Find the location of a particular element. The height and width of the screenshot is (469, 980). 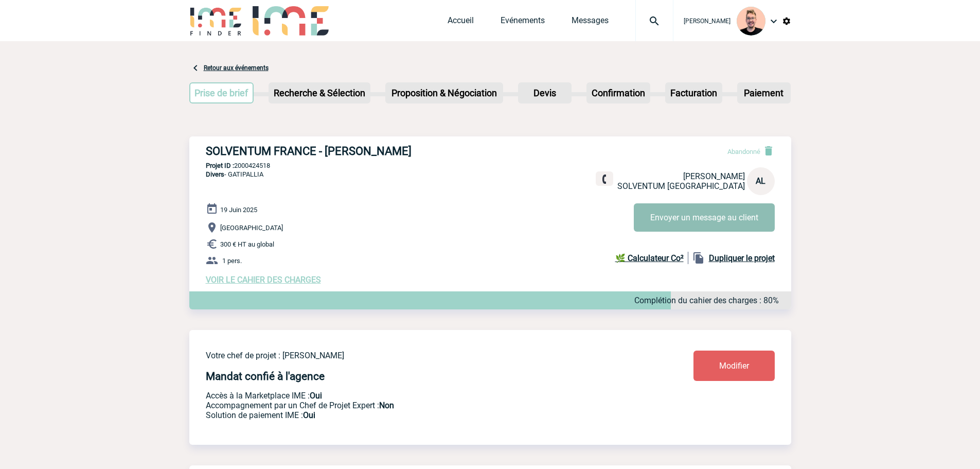

span: VOIR LE CAHIER DES CHARGES is located at coordinates (263, 280).